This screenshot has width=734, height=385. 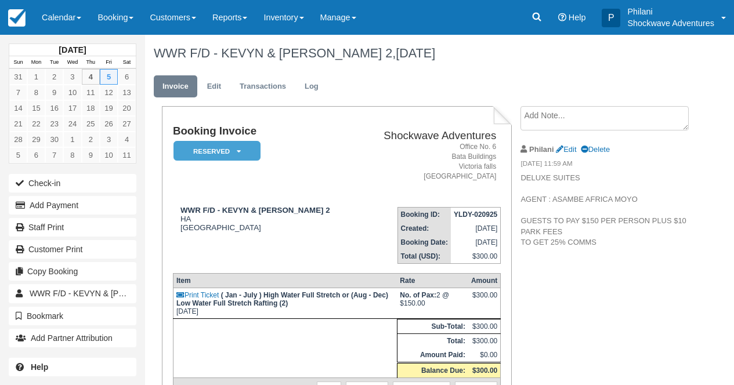 What do you see at coordinates (36, 63) in the screenshot?
I see `th: Mon` at bounding box center [36, 63].